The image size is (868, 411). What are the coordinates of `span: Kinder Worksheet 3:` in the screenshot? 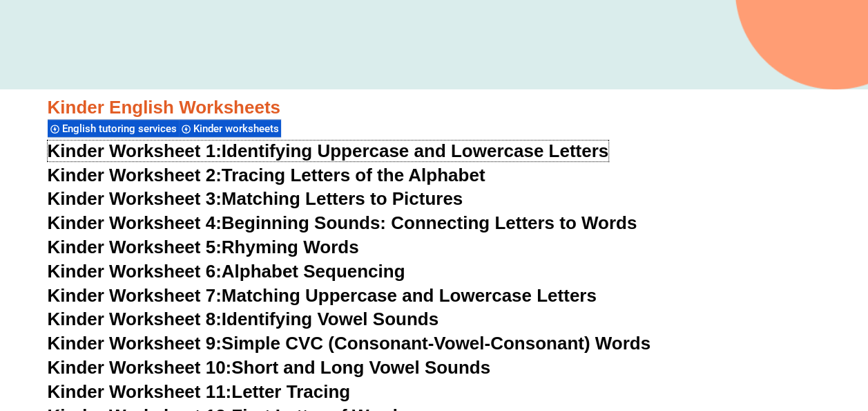 It's located at (135, 199).